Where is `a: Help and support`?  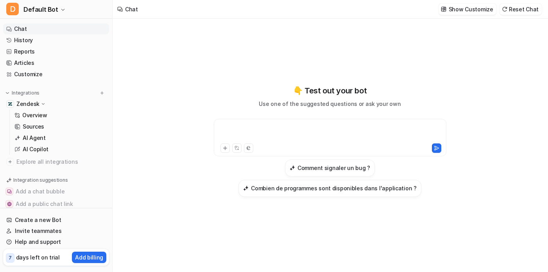
a: Help and support is located at coordinates (56, 242).